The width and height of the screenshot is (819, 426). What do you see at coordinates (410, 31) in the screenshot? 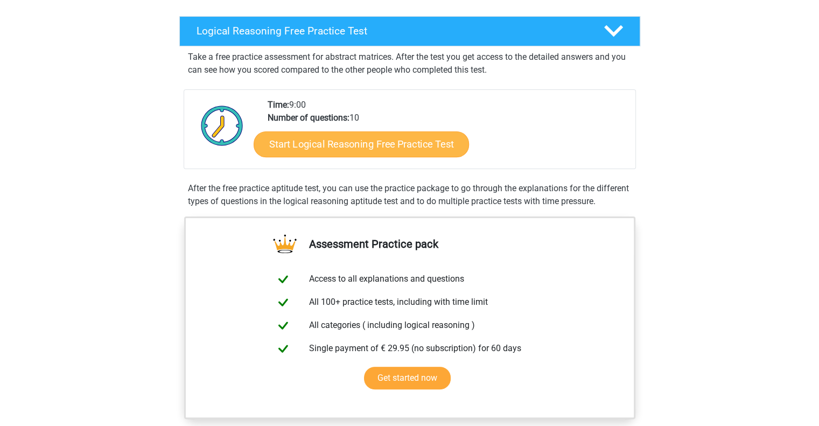
I see `a: Logical Reasoning Free Practice Test` at bounding box center [410, 31].